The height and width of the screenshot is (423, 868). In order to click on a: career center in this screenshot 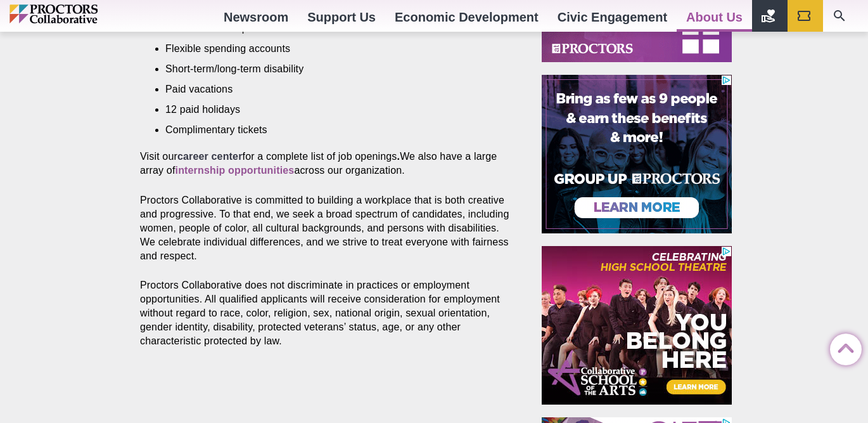, I will do `click(210, 156)`.